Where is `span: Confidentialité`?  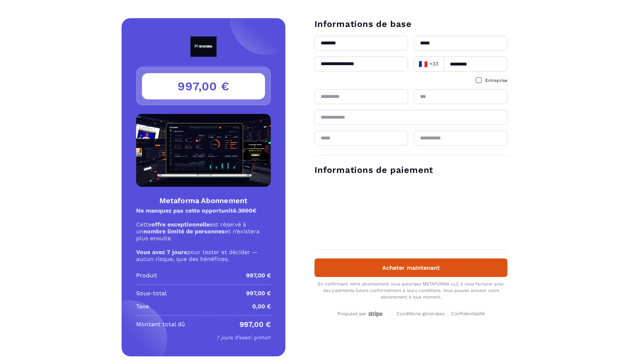
span: Confidentialité is located at coordinates (468, 313).